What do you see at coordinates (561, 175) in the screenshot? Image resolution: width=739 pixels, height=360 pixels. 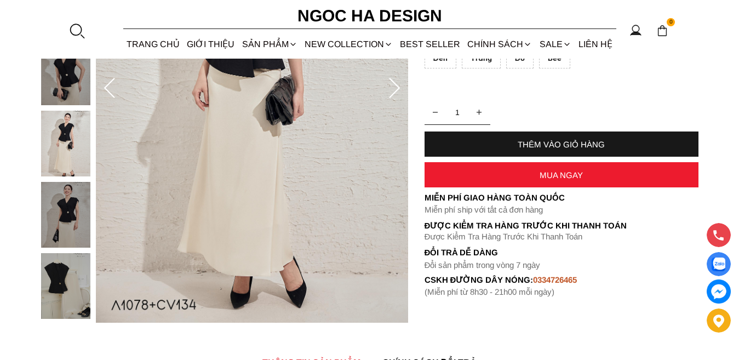 I see `div: MUA NGAY` at bounding box center [561, 175].